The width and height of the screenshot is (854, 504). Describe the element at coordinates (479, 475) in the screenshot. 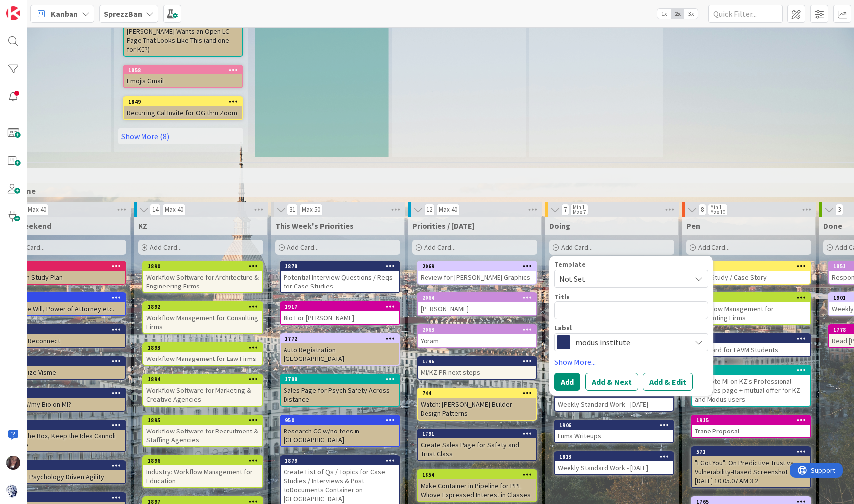

I see `div: 1854` at that location.